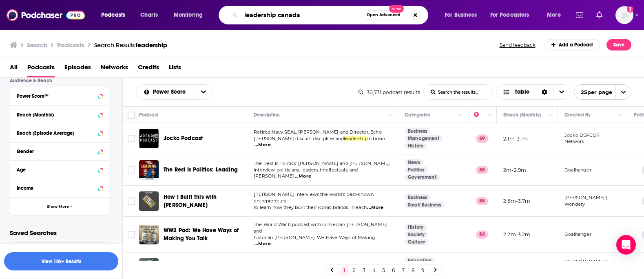 The image size is (644, 279). I want to click on p: 84, so click(482, 234).